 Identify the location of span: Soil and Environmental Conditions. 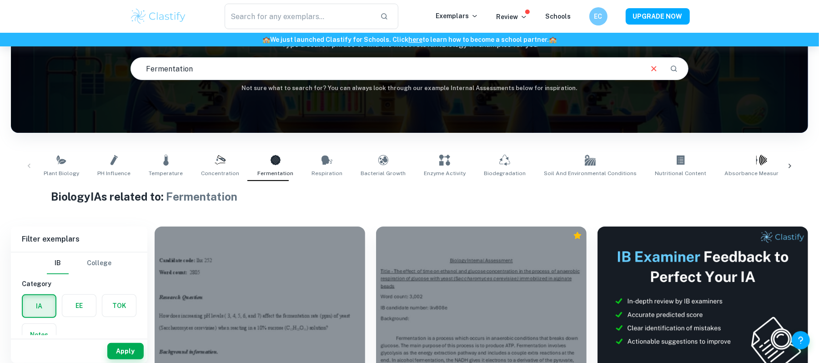
(590, 173).